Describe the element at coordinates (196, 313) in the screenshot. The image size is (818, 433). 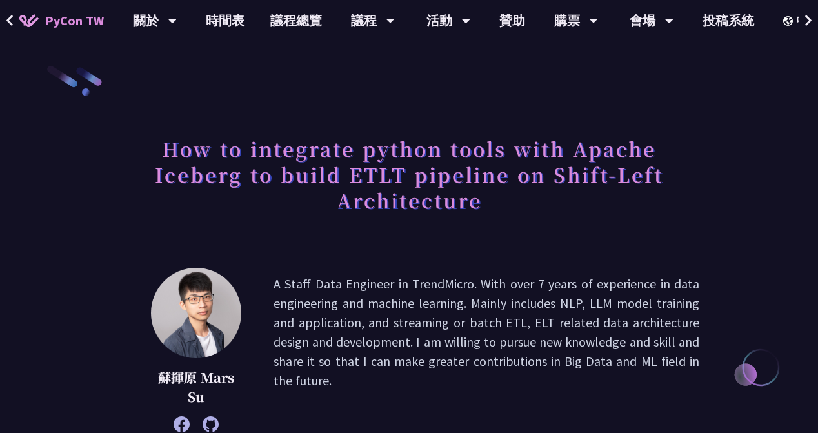
I see `img: 蘇揮原 Mars Su` at that location.